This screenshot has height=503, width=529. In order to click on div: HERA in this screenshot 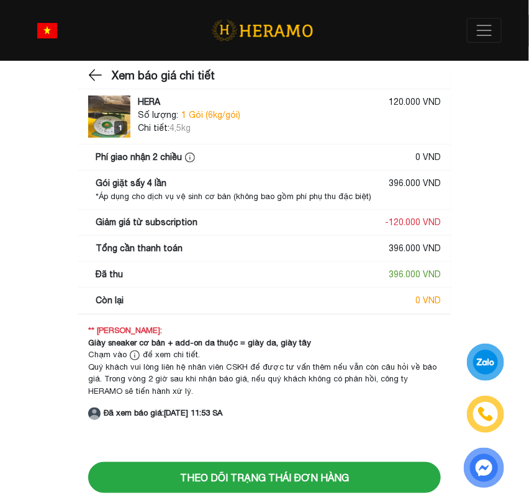, I will do `click(149, 102)`.